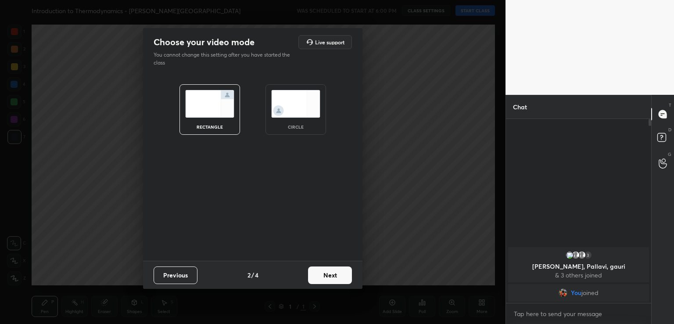 The width and height of the screenshot is (674, 324). Describe the element at coordinates (330, 42) in the screenshot. I see `h5: Live support` at that location.